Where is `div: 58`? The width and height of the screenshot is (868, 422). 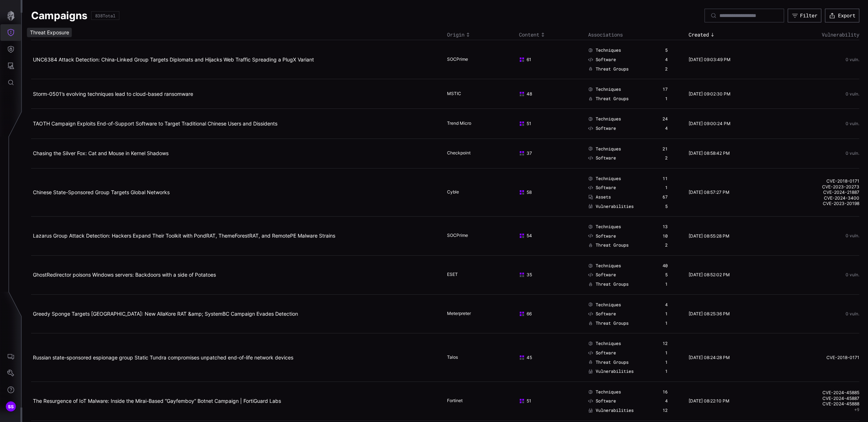 div: 58 is located at coordinates (549, 192).